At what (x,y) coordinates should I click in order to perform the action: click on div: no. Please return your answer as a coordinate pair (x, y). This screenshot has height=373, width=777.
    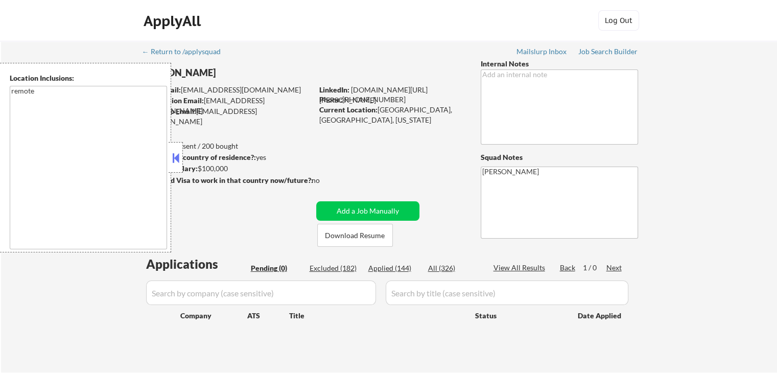
    Looking at the image, I should click on (326, 180).